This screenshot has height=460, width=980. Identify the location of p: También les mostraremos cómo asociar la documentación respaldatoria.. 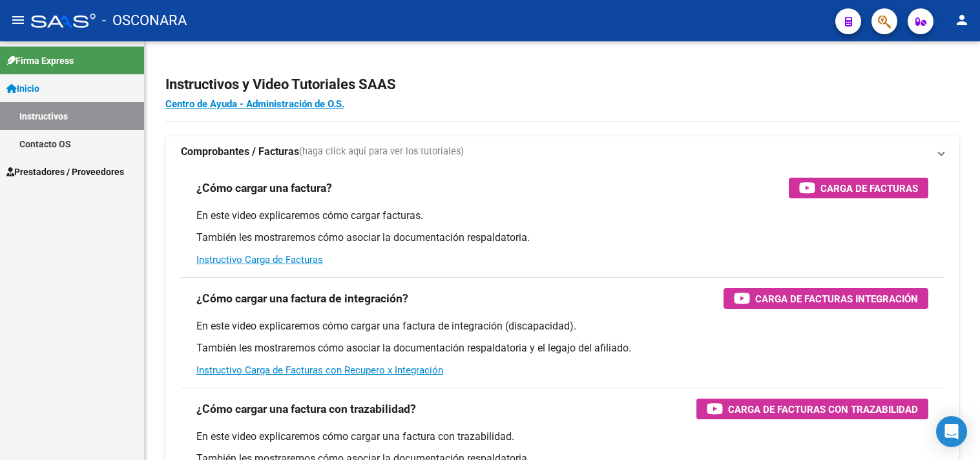
(562, 237).